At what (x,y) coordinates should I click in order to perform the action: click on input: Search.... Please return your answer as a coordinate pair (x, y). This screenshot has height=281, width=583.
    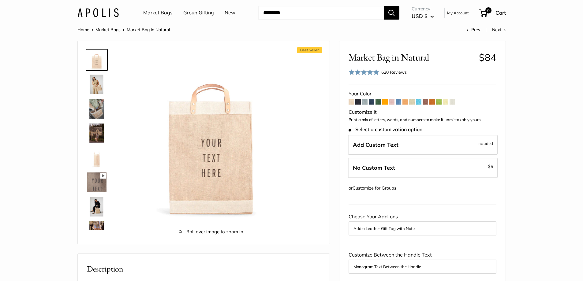
    Looking at the image, I should click on (321, 13).